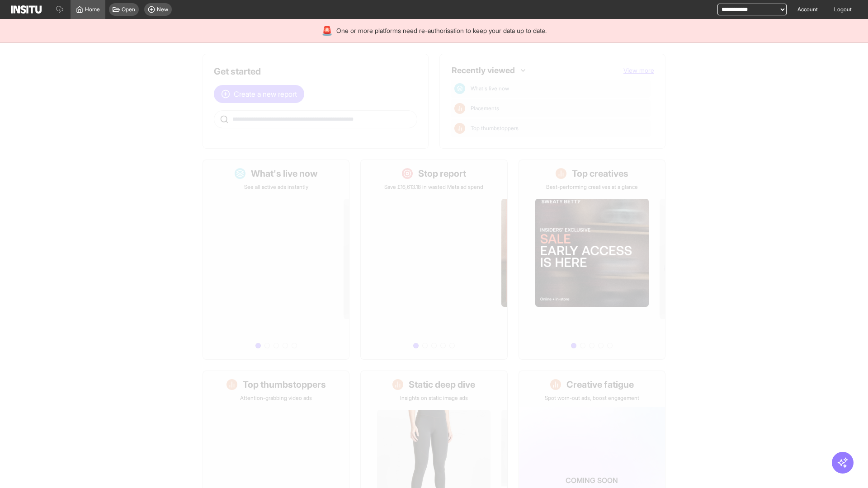 The height and width of the screenshot is (488, 868). What do you see at coordinates (26, 9) in the screenshot?
I see `img: Logo` at bounding box center [26, 9].